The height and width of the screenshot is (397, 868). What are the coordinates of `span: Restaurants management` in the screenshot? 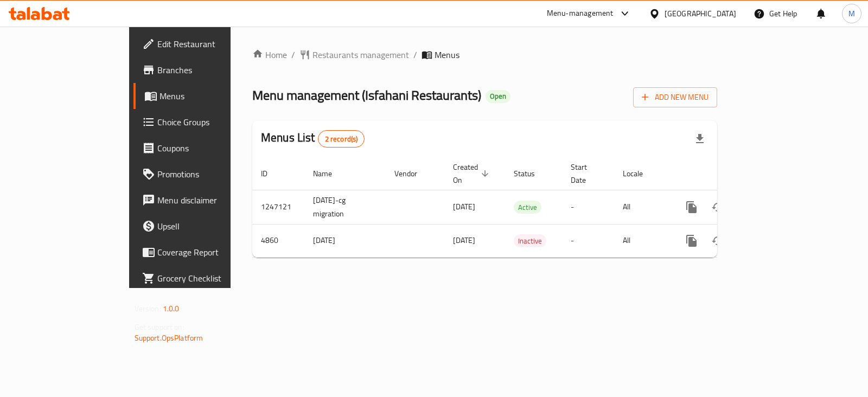 It's located at (360, 55).